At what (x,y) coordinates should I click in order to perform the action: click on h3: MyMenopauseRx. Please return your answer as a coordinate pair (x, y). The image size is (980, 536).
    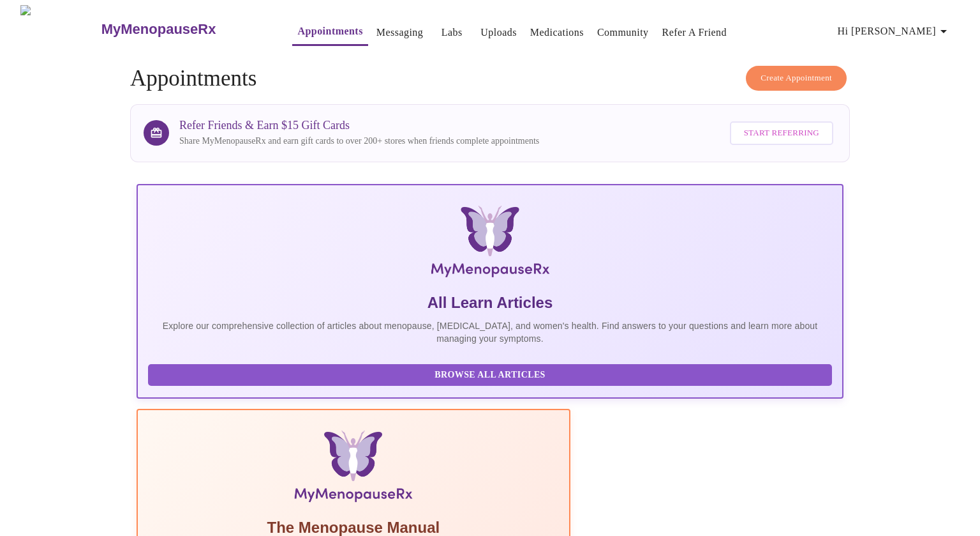
    Looking at the image, I should click on (159, 29).